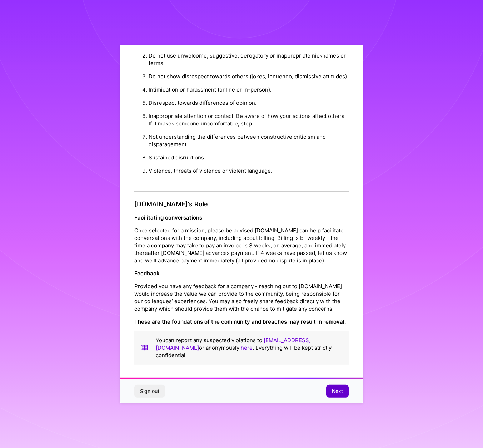  I want to click on button: Next, so click(337, 391).